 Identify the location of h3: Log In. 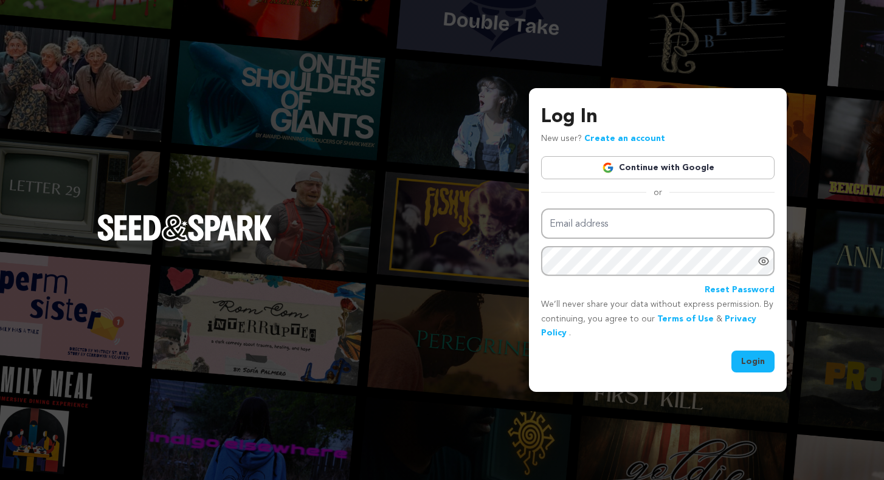
(657, 117).